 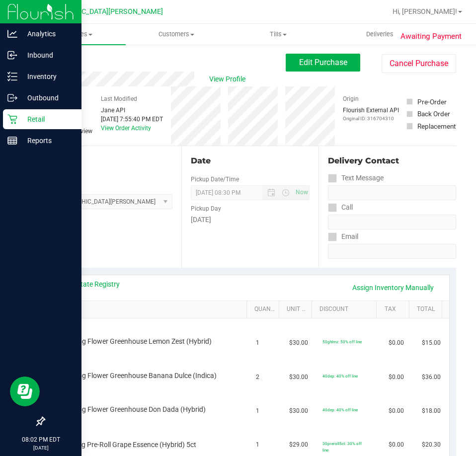 I want to click on span: 2, so click(x=257, y=377).